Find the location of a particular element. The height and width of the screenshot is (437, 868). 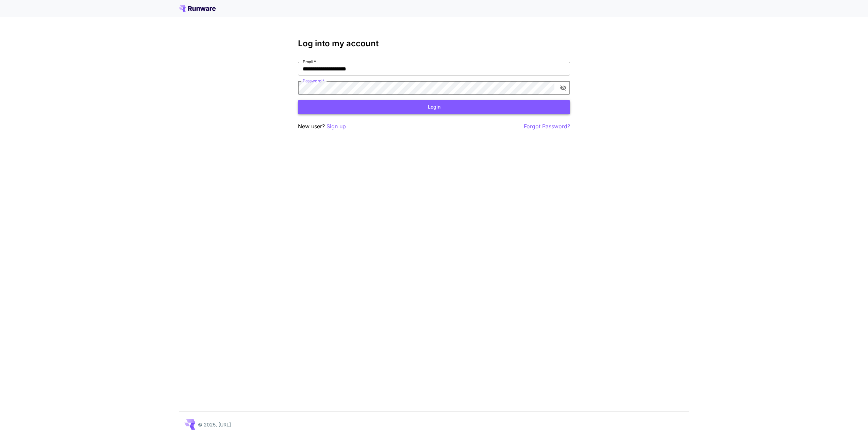

button: Login is located at coordinates (434, 107).